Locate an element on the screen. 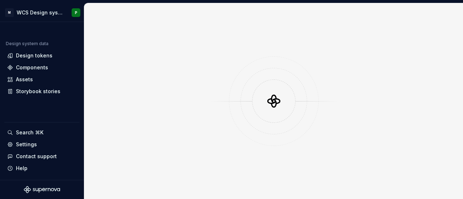 The height and width of the screenshot is (199, 463). a: Supernova Logo is located at coordinates (42, 190).